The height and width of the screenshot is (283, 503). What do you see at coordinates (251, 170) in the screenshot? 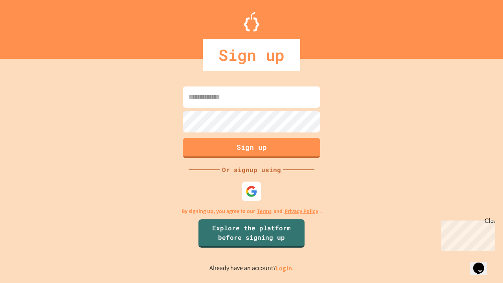
I see `div: Or signup using` at bounding box center [251, 170].